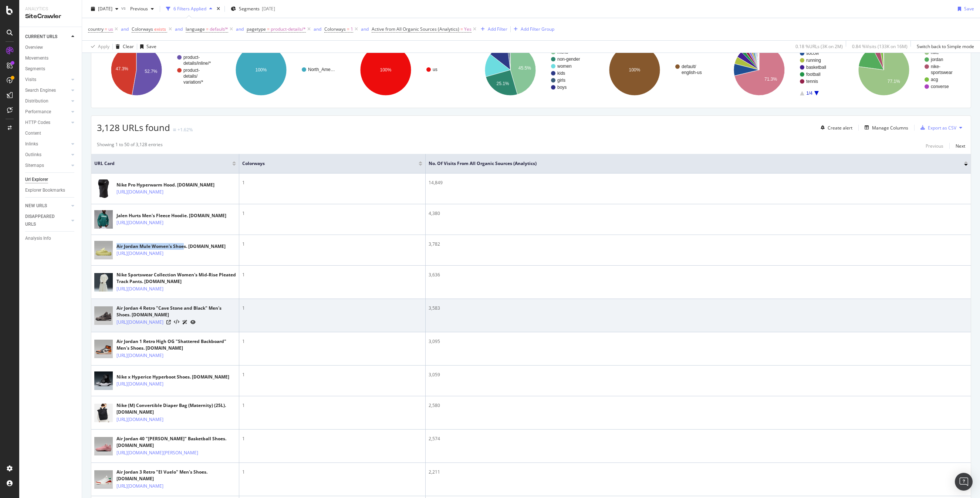  What do you see at coordinates (47, 144) in the screenshot?
I see `a: Inlinks` at bounding box center [47, 144].